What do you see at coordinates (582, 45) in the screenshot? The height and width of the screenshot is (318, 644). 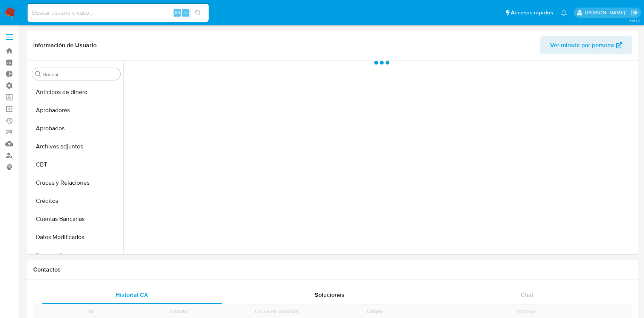 I see `span: Ver mirada por persona` at bounding box center [582, 45].